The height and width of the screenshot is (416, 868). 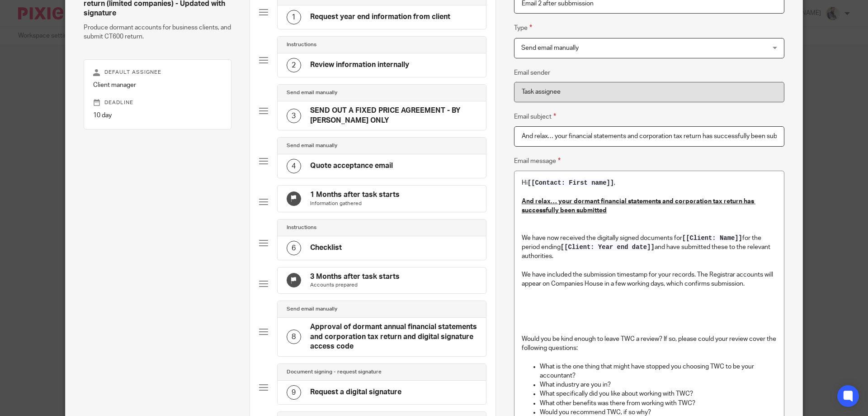 What do you see at coordinates (649, 284) in the screenshot?
I see `p: We have included the submission timestamp for your records. The Registrar accounts will appear on...` at bounding box center [649, 284].